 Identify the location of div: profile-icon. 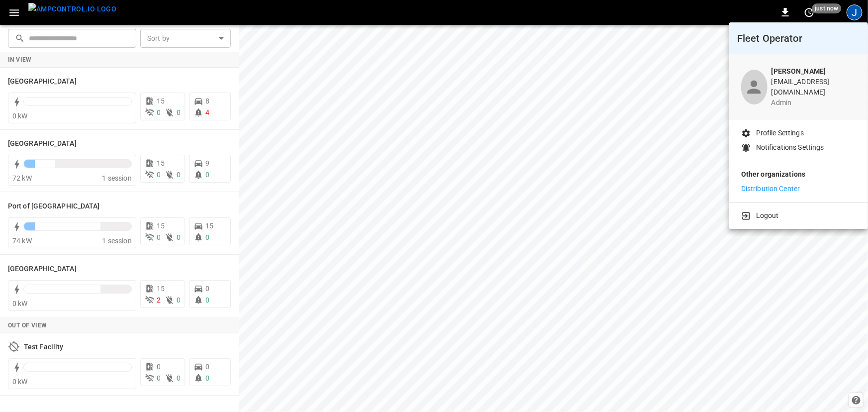
(754, 87).